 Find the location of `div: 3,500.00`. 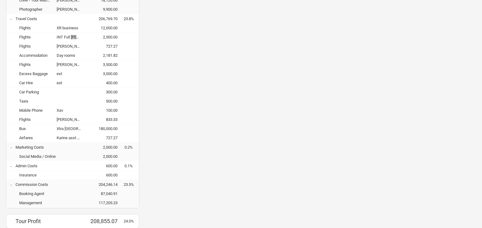

div: 3,500.00 is located at coordinates (105, 64).